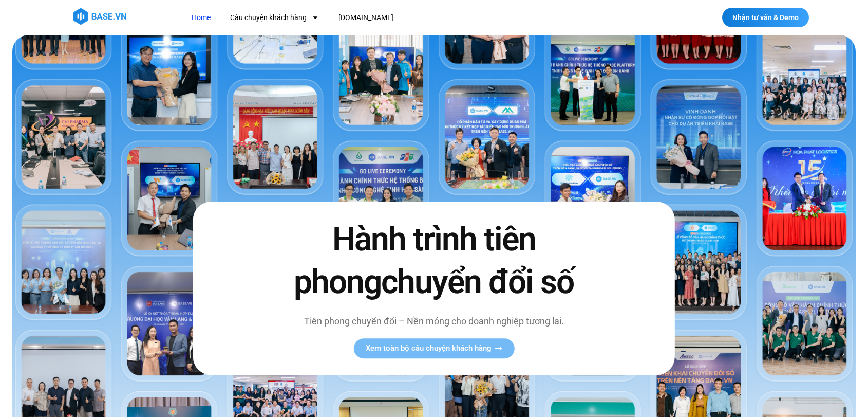  Describe the element at coordinates (434, 261) in the screenshot. I see `h2: Hành trình tiên phong` at that location.